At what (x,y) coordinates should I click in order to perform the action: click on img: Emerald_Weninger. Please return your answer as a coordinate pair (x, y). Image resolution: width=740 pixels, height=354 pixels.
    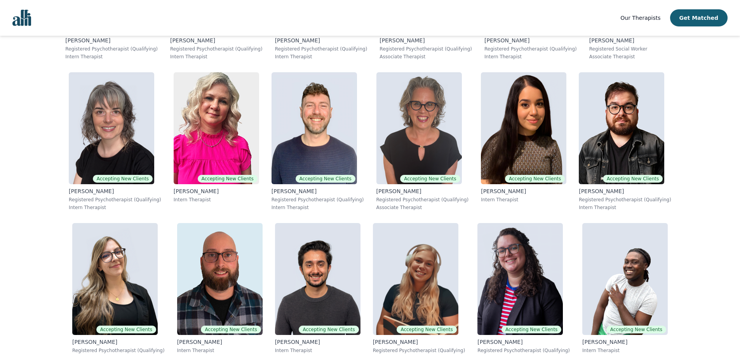
    Looking at the image, I should click on (415, 279).